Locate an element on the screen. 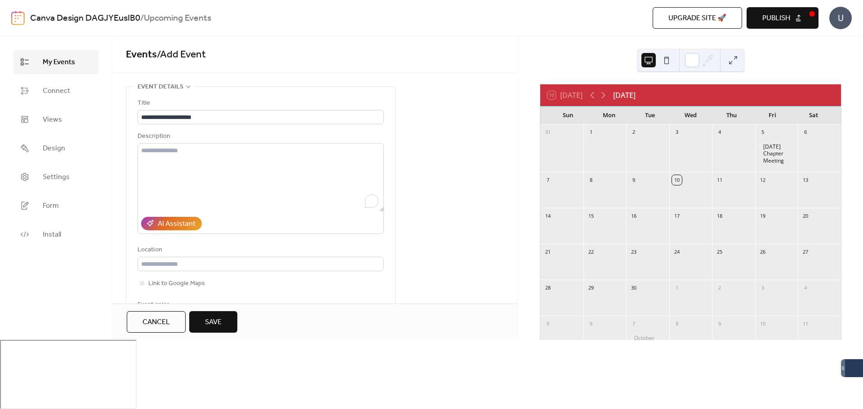 The height and width of the screenshot is (409, 863). span: Design is located at coordinates (54, 149).